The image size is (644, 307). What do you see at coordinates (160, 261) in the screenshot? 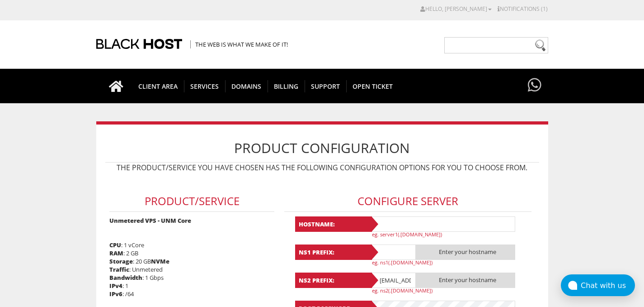
I see `b: NVMe` at bounding box center [160, 261].